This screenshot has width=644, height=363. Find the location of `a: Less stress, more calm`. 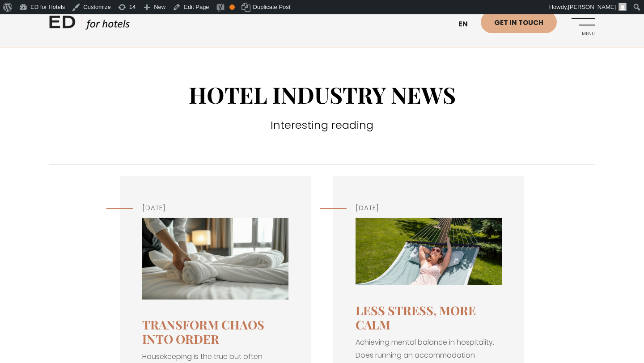

a: Less stress, more calm is located at coordinates (416, 318).